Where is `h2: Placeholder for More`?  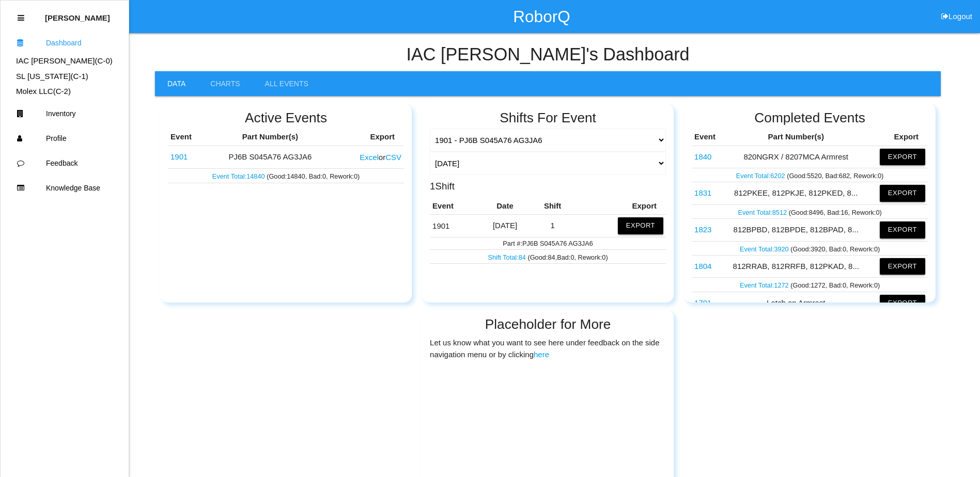
h2: Placeholder for More is located at coordinates (547, 324).